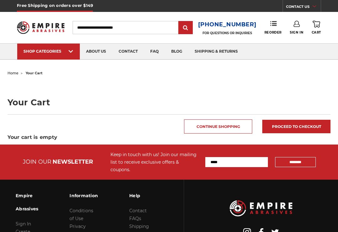 The image size is (338, 232). What do you see at coordinates (176, 51) in the screenshot?
I see `a: blog` at bounding box center [176, 51].